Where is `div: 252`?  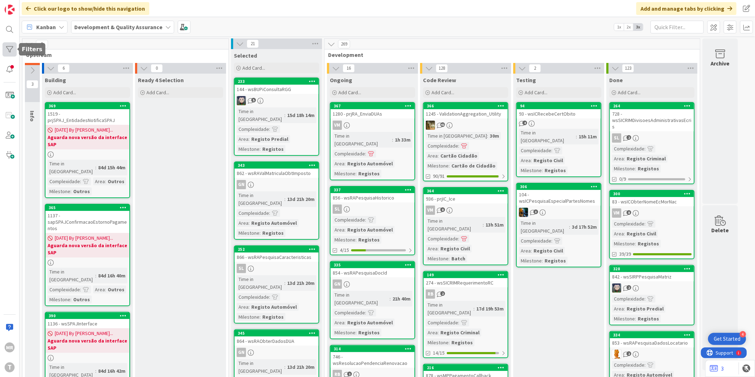 div: 252 is located at coordinates (277, 249).